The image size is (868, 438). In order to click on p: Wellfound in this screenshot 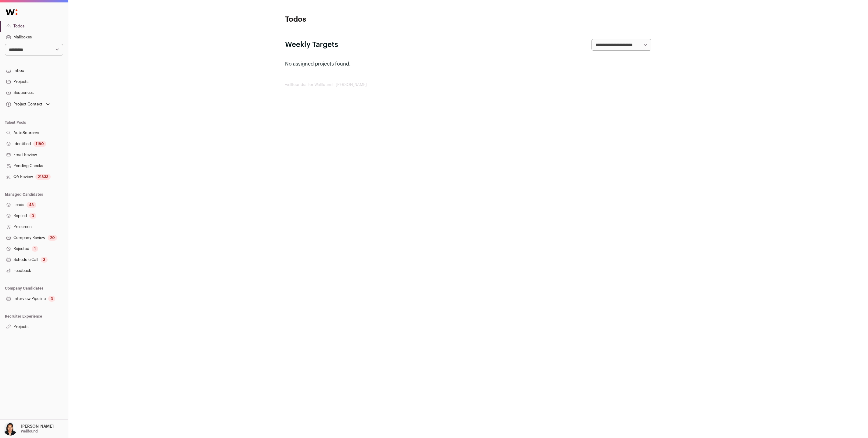, I will do `click(30, 431)`.